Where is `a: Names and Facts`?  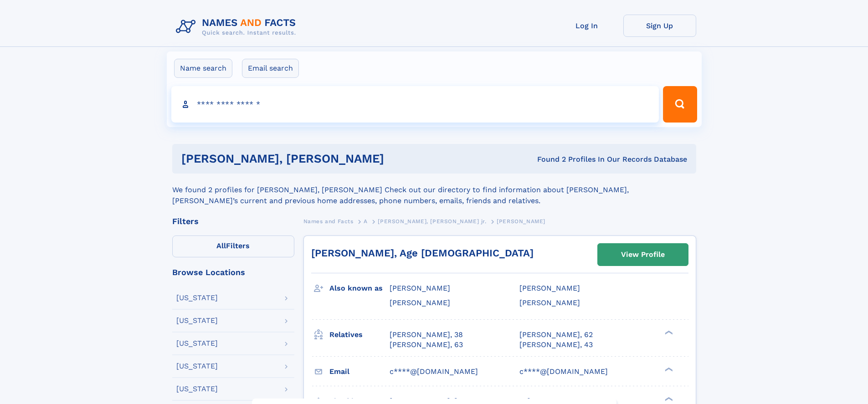 a: Names and Facts is located at coordinates (328, 221).